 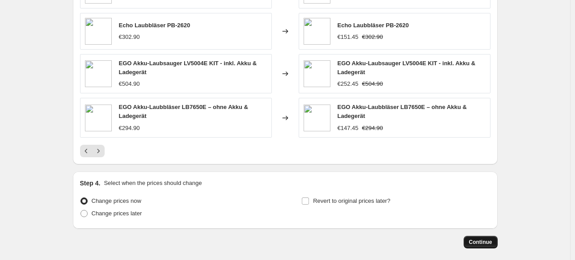 I want to click on span: Change prices now, so click(x=116, y=201).